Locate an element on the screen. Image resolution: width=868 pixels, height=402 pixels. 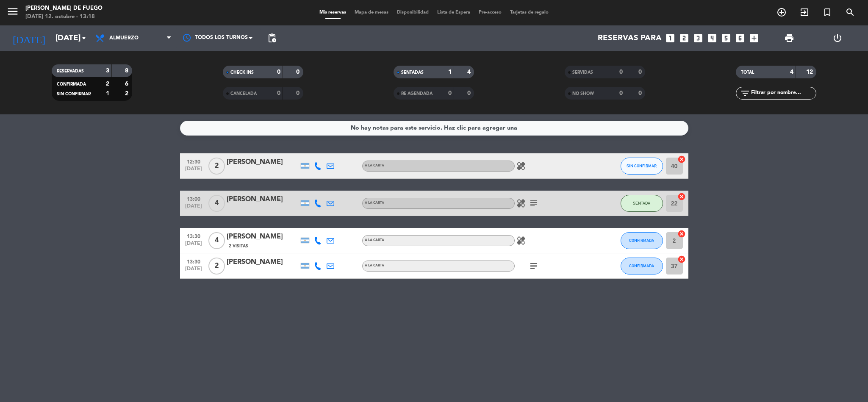
span: Almuerzo is located at coordinates (123, 38).